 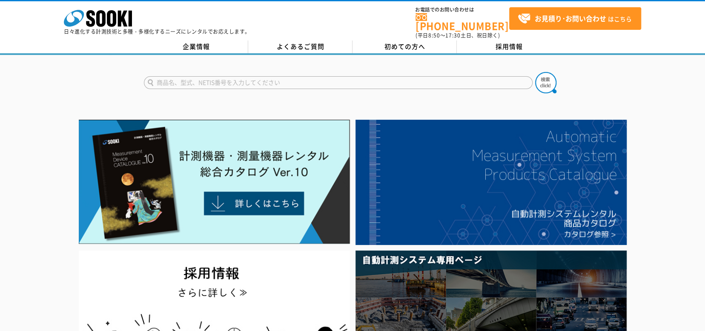 What do you see at coordinates (546, 83) in the screenshot?
I see `img: btn_search.png` at bounding box center [546, 83].